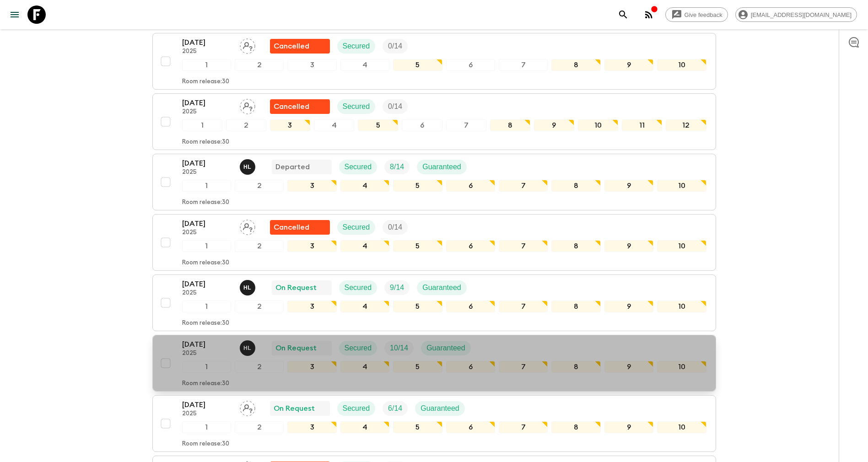 The image size is (868, 462). Describe the element at coordinates (292, 167) in the screenshot. I see `p: Departed` at that location.